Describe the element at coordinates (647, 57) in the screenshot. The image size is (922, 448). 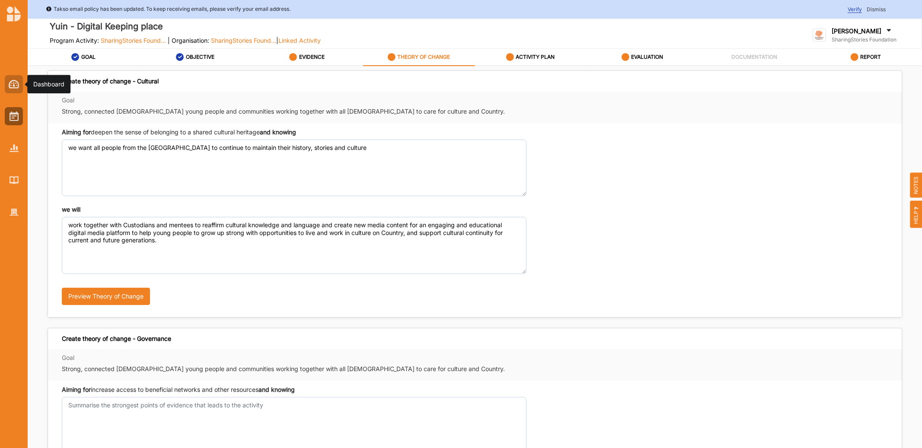
I see `label: EVALUATION` at that location.